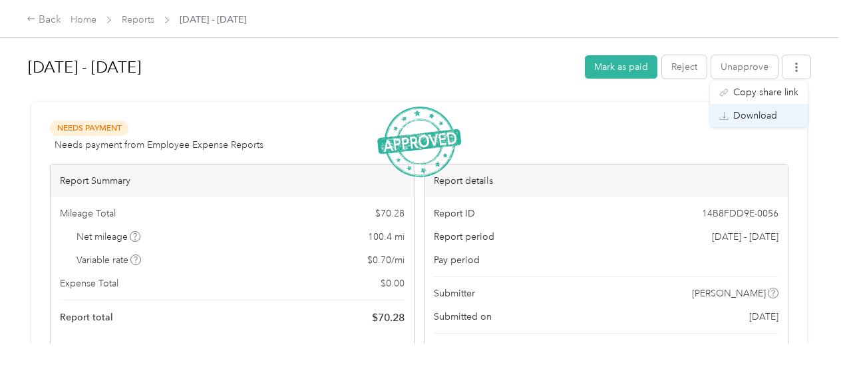 The image size is (845, 367). I want to click on div: Back, so click(44, 20).